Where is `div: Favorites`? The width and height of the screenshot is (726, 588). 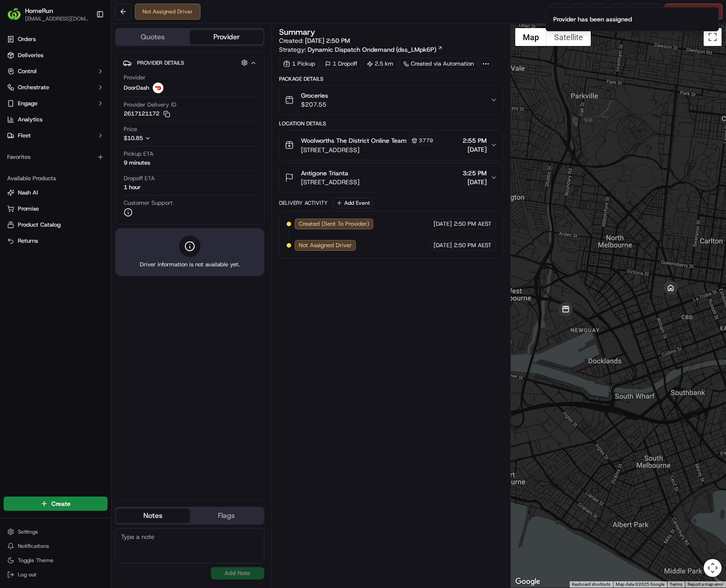
div: Favorites is located at coordinates (55, 157).